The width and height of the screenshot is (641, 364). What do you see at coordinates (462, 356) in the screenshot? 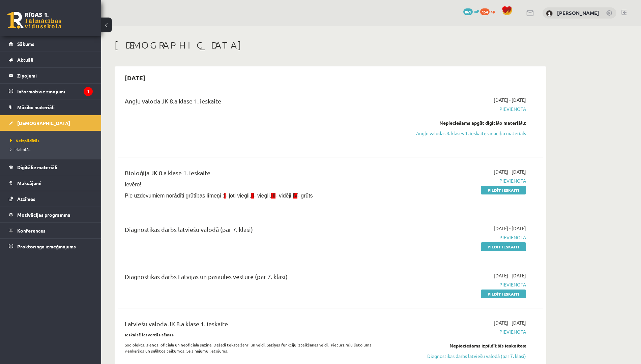
I see `a: Diagnostikas darbs latviešu valodā (par 7. klasi)` at bounding box center [462, 356].